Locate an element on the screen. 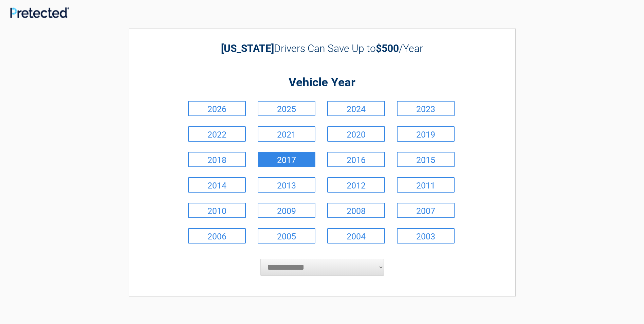 The image size is (644, 324). a: 2014 is located at coordinates (217, 185).